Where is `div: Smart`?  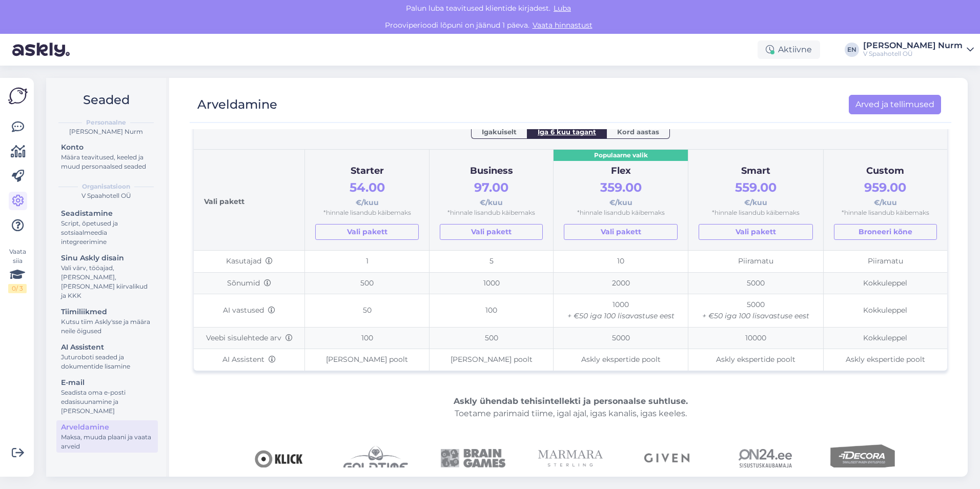
div: Smart is located at coordinates (756, 172).